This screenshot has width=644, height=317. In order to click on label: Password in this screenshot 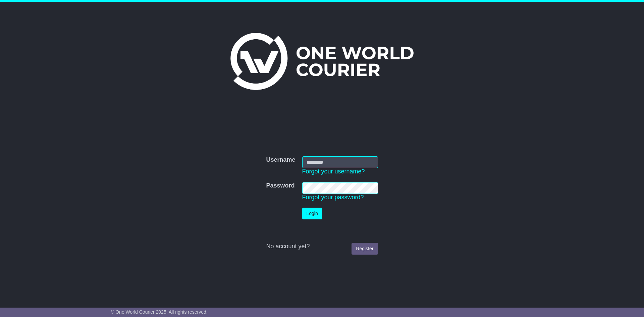, I will do `click(280, 186)`.